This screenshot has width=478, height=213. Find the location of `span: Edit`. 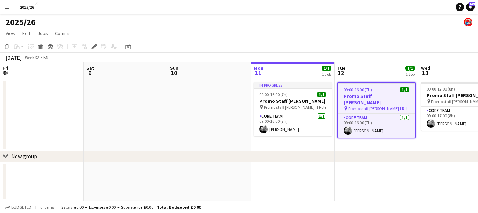

span: Edit is located at coordinates (26, 33).